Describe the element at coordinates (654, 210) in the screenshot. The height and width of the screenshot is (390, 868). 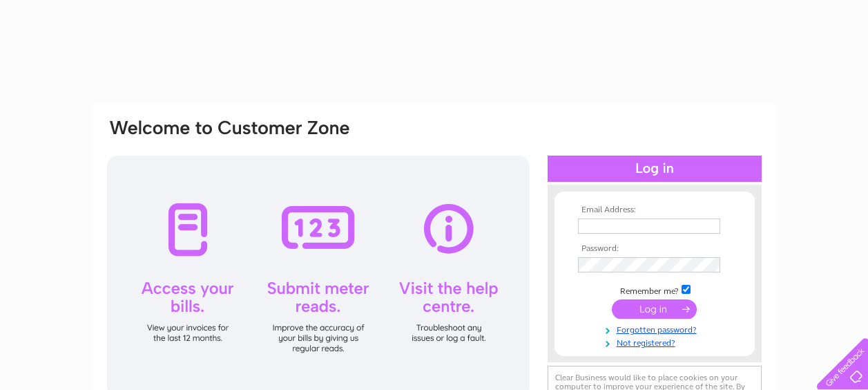
I see `th: Email Address:` at that location.